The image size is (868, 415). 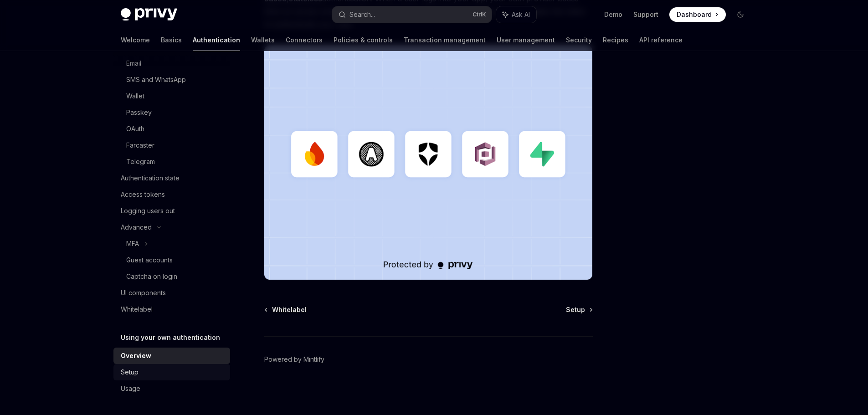 I want to click on a: Usage, so click(x=172, y=388).